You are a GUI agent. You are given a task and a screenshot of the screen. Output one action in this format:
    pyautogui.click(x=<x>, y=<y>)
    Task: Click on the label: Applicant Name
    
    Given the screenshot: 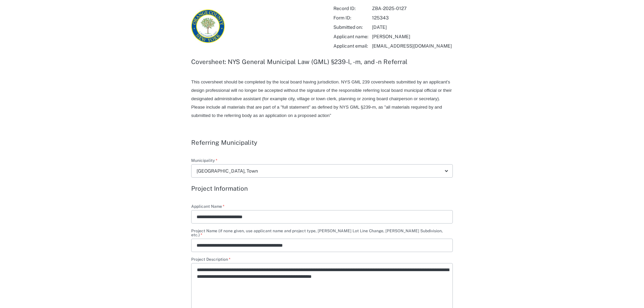 What is the action you would take?
    pyautogui.click(x=322, y=207)
    